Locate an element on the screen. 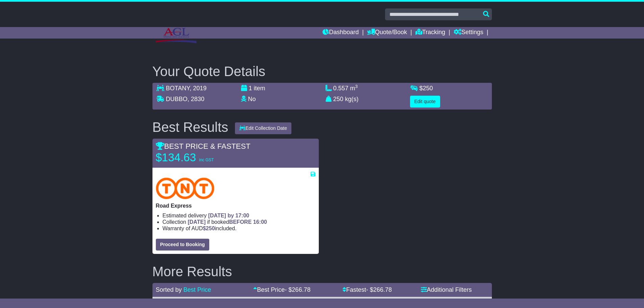 The width and height of the screenshot is (644, 308). span: m is located at coordinates (354, 89).